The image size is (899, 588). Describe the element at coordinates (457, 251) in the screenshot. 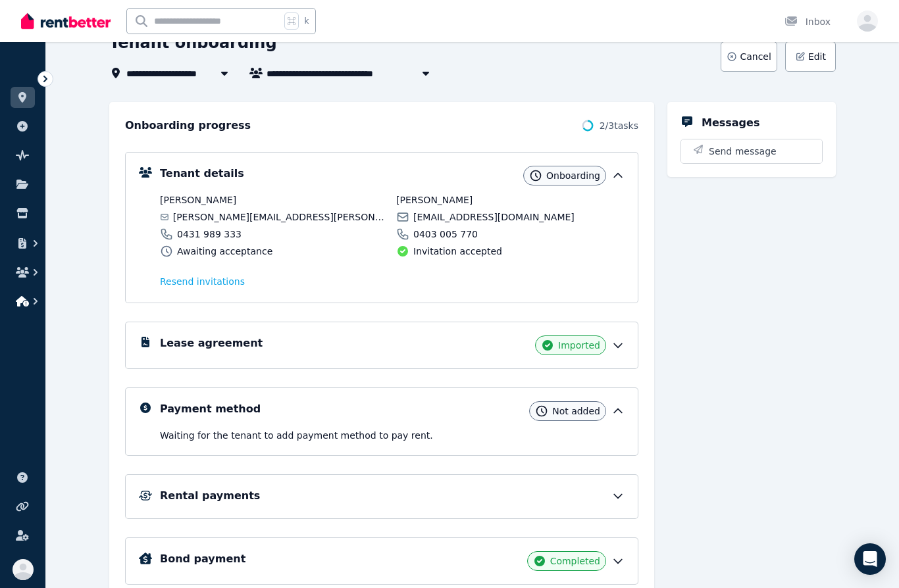

I see `span: Invitation accepted` at that location.